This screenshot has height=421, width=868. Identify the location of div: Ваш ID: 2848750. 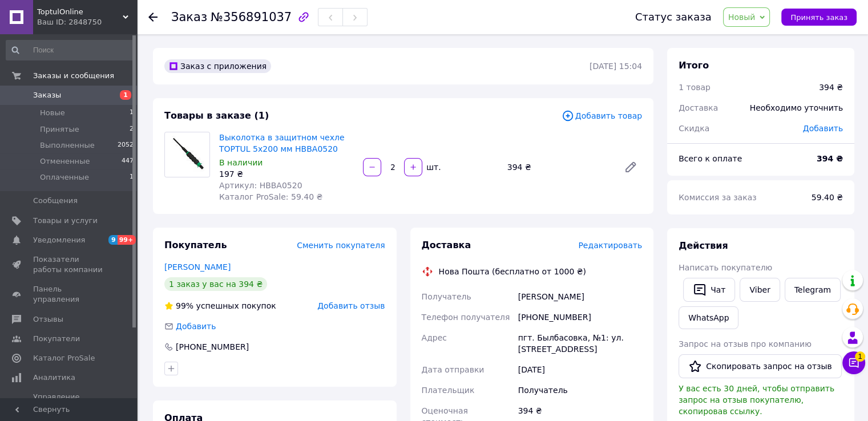
(87, 22).